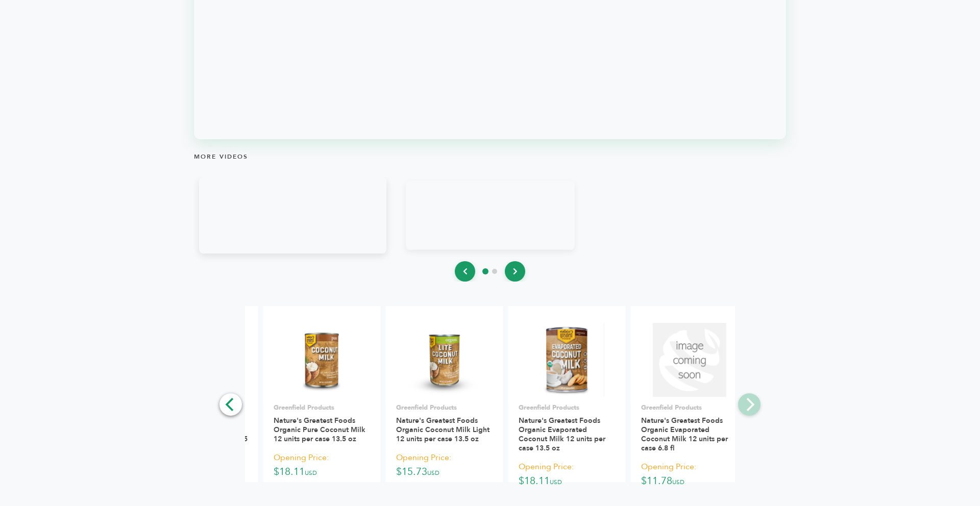  I want to click on p: $23.64, so click(200, 474).